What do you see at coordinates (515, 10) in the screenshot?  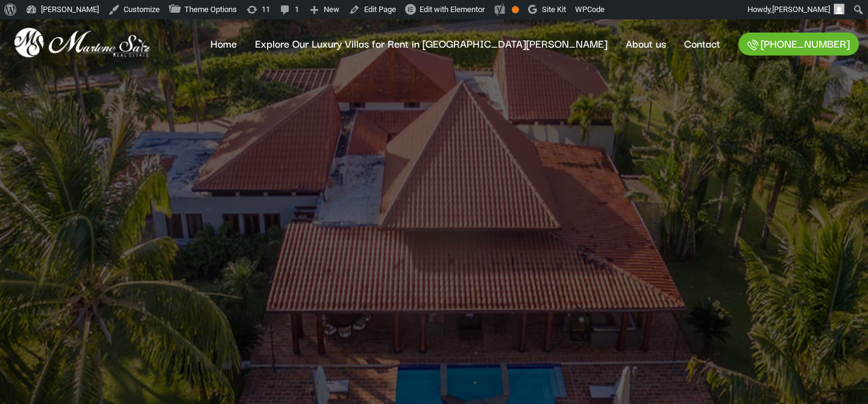 I see `div: OK` at bounding box center [515, 10].